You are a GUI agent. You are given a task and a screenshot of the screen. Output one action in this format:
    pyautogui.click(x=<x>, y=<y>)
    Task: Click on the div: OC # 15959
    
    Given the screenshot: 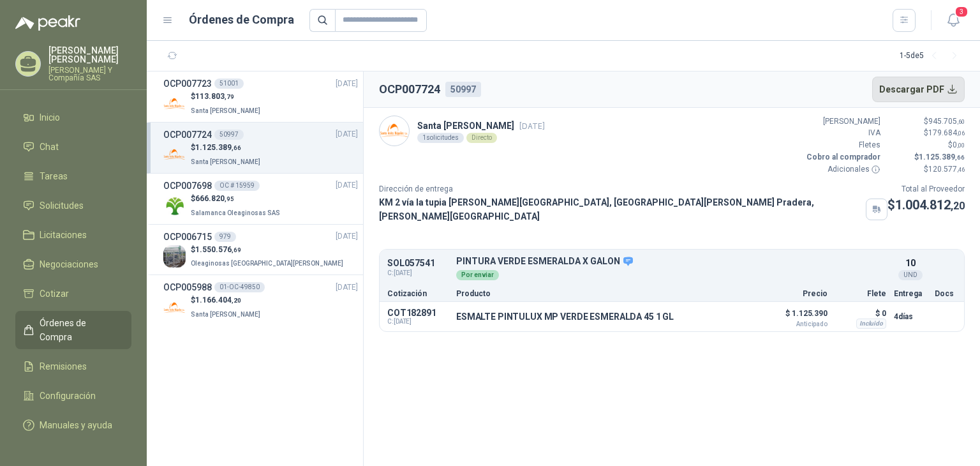 What is the action you would take?
    pyautogui.click(x=236, y=186)
    